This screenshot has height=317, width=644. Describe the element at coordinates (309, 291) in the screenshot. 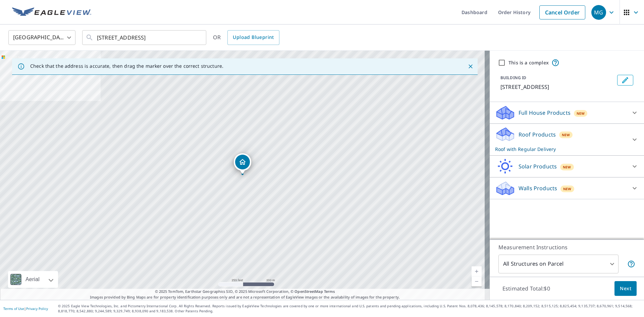

I see `a: OpenStreetMap` at that location.